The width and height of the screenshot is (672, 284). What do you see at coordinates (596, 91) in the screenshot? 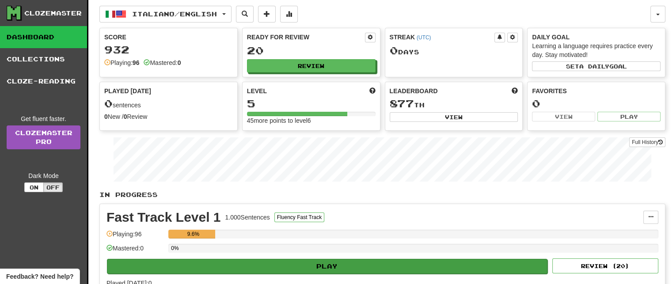
I see `div: Favorites` at bounding box center [596, 91].